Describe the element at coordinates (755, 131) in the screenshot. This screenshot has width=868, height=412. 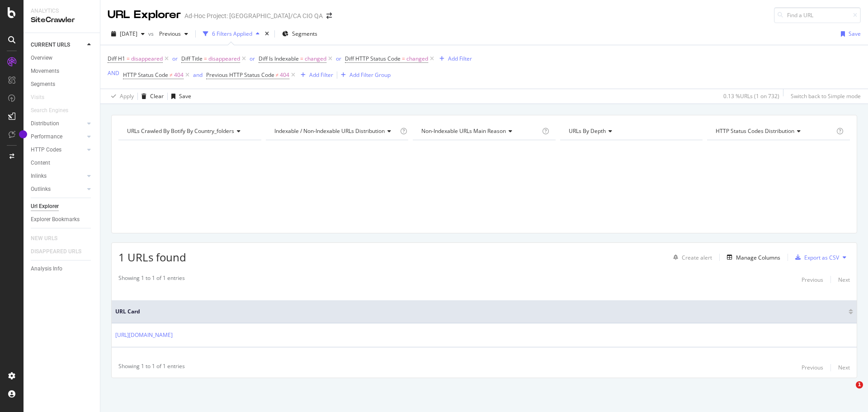
I see `span: HTTP Status Codes Distribution` at that location.